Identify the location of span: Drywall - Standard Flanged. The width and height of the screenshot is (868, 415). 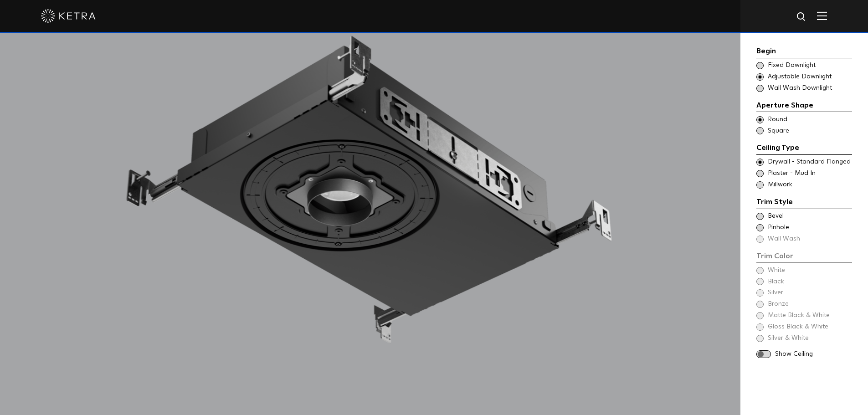
(809, 162).